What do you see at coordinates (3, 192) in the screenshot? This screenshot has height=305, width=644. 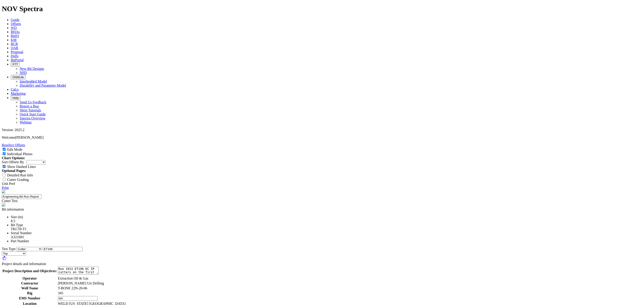 I see `img: NOV_WT_RH_Logo_Vert_RGB_F.d63d51a4.png` at bounding box center [3, 192].